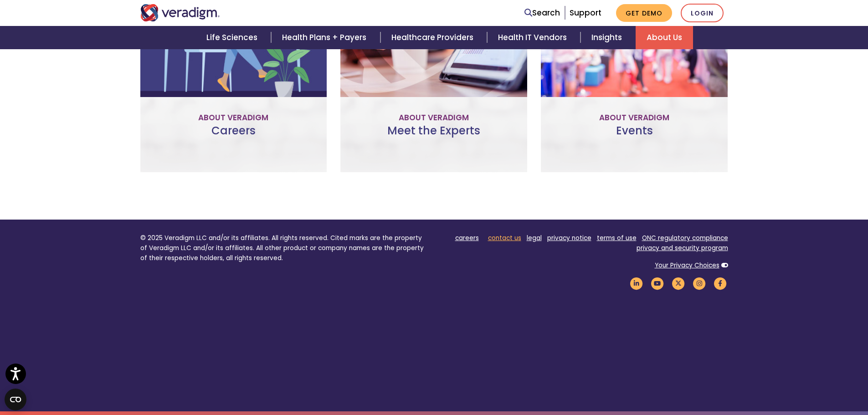  I want to click on a: privacy and security program, so click(682, 248).